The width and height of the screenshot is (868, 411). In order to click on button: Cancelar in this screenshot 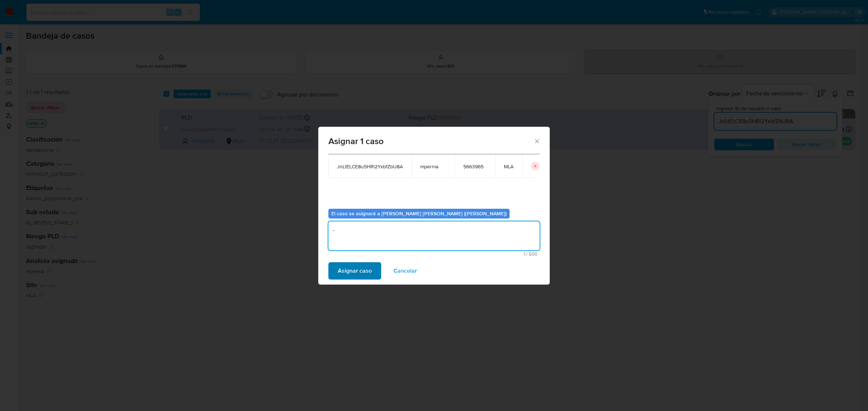, I will do `click(405, 271)`.